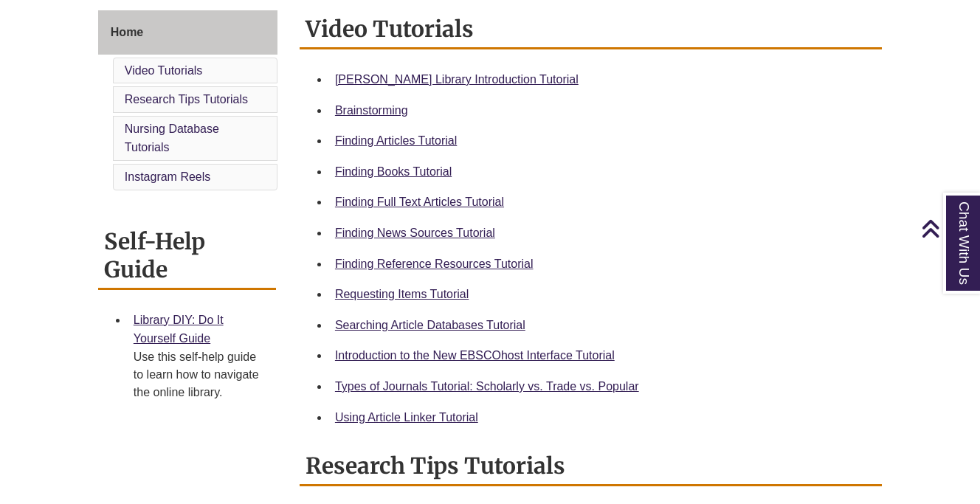  Describe the element at coordinates (434, 263) in the screenshot. I see `a: Finding Reference Resources Tutorial` at that location.